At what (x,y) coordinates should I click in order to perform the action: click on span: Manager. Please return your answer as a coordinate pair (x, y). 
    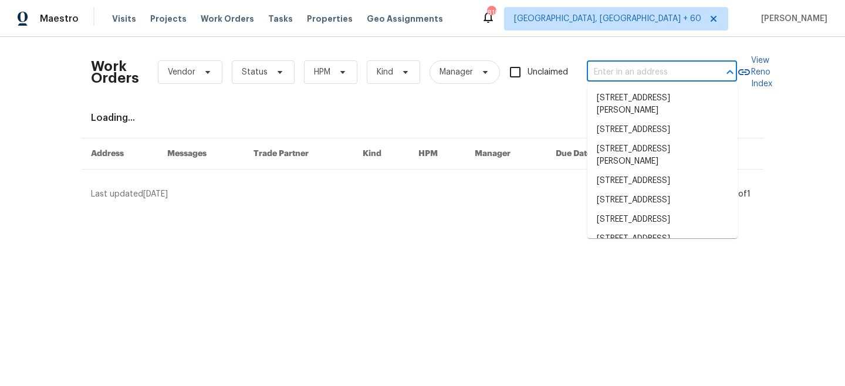
    Looking at the image, I should click on (456, 72).